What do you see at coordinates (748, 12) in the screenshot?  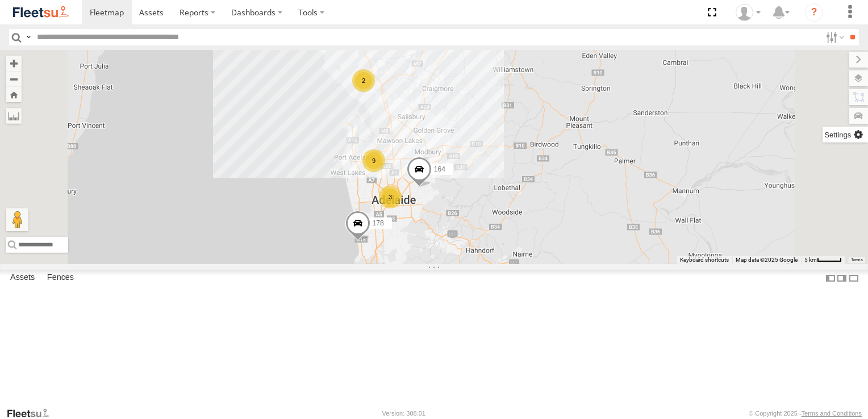 I see `div: Arb Quin` at bounding box center [748, 12].